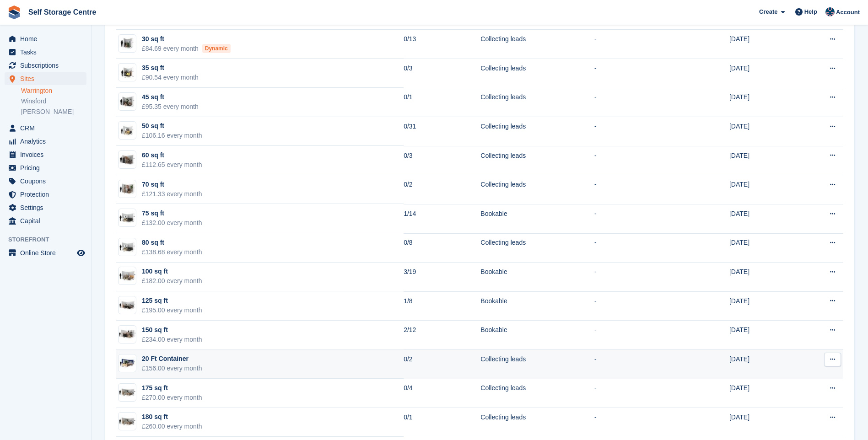 The height and width of the screenshot is (440, 868). Describe the element at coordinates (172, 252) in the screenshot. I see `div: £138.68 every month` at that location.